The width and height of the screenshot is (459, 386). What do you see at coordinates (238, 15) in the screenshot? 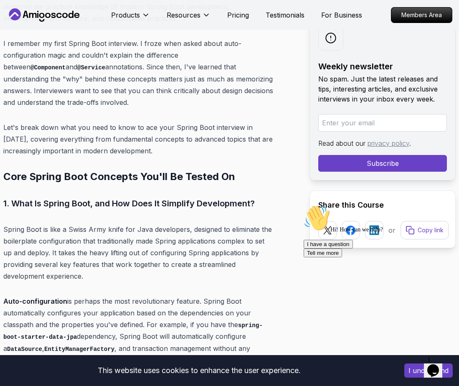
I see `p: Pricing` at bounding box center [238, 15].